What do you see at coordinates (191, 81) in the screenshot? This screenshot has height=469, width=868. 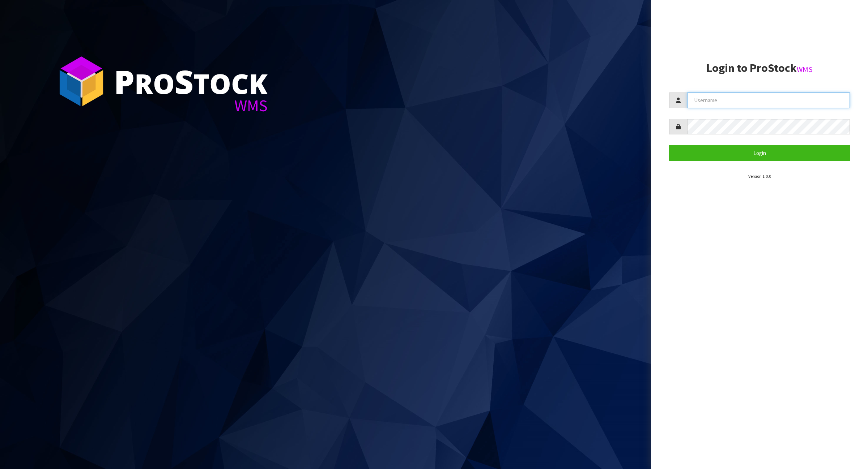 I see `div: ro tock` at bounding box center [191, 81].